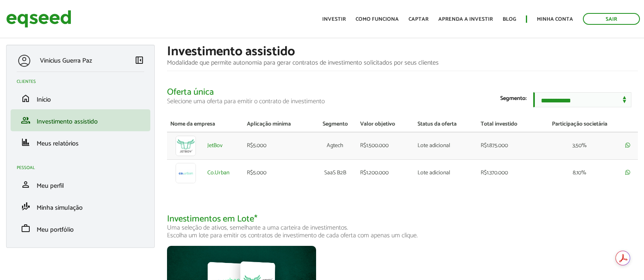  What do you see at coordinates (80, 98) in the screenshot?
I see `li: Início` at bounding box center [80, 98].